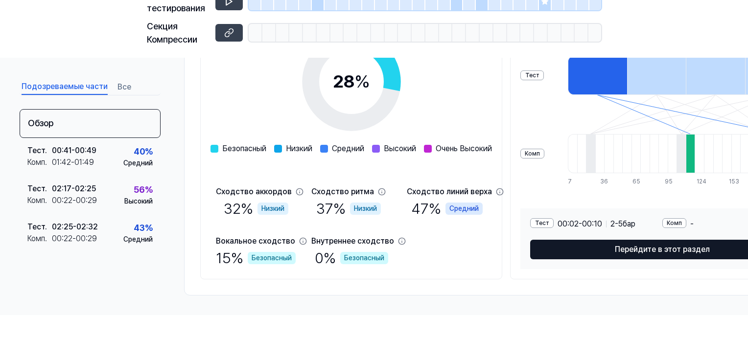  Describe the element at coordinates (143, 228) in the screenshot. I see `div: 43 %` at that location.